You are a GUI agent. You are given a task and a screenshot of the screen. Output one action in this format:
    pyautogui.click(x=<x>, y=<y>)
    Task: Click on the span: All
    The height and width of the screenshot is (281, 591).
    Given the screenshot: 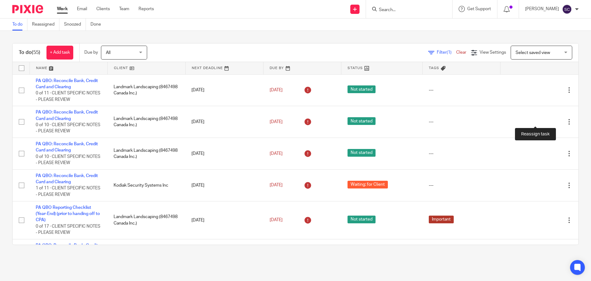 What is the action you would take?
    pyautogui.click(x=108, y=53)
    